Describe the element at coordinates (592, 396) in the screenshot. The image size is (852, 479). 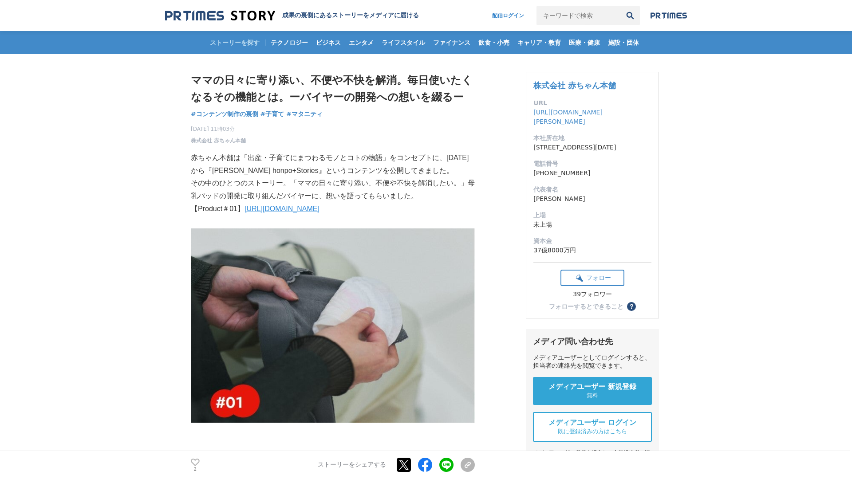
I see `span: 無料` at that location.